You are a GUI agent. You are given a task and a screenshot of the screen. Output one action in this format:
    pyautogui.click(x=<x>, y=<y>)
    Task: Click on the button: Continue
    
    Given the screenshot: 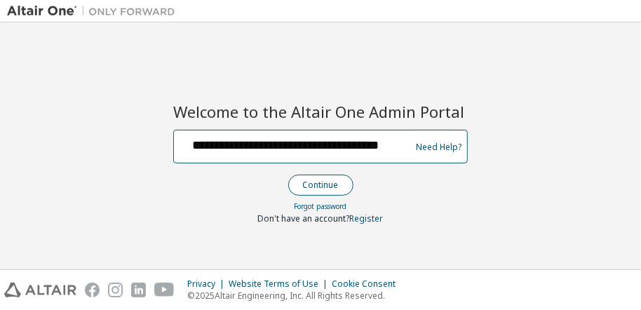 What is the action you would take?
    pyautogui.click(x=321, y=185)
    